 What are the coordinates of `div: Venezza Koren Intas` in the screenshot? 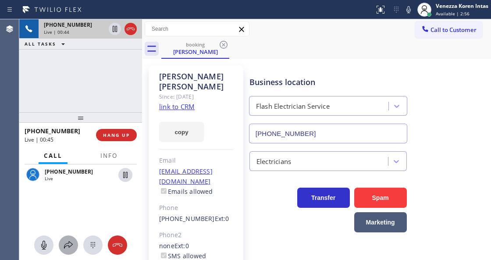 It's located at (462, 6).